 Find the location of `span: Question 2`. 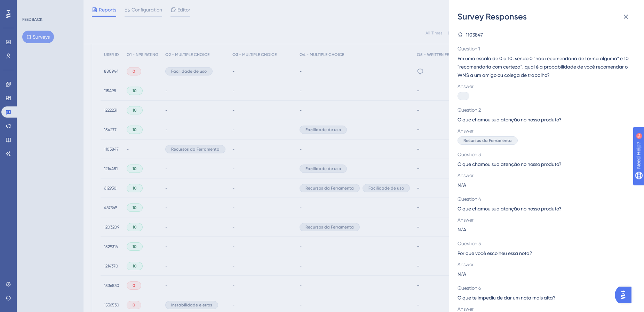

span: Question 2 is located at coordinates (544, 110).